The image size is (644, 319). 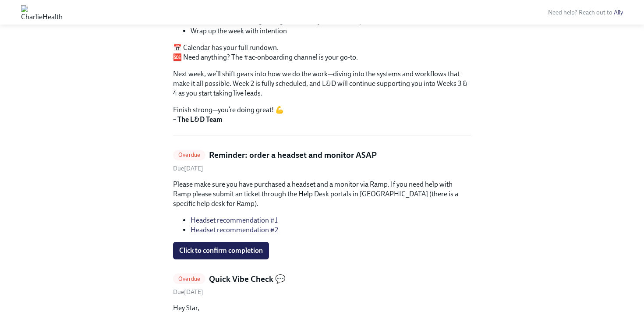 What do you see at coordinates (293, 155) in the screenshot?
I see `h5: Reminder: order a headset and monitor ASAP` at bounding box center [293, 155].